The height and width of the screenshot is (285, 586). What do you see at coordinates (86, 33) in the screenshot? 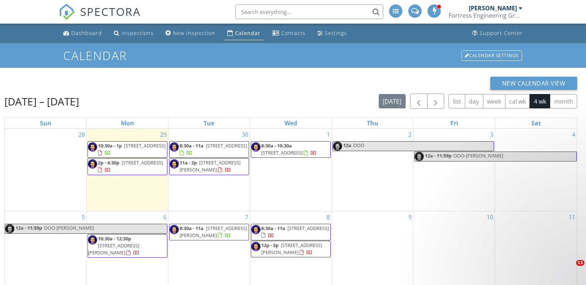
I see `div: Dashboard` at bounding box center [86, 33].